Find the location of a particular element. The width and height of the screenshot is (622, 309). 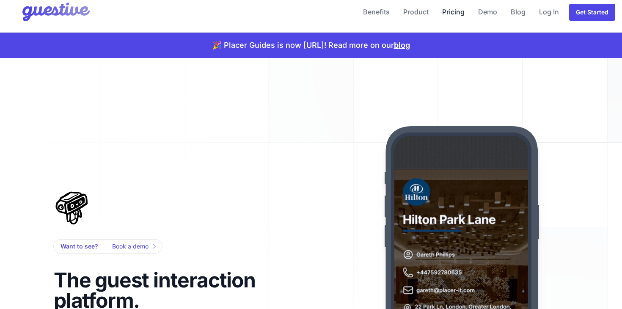

a: Log In is located at coordinates (549, 12).